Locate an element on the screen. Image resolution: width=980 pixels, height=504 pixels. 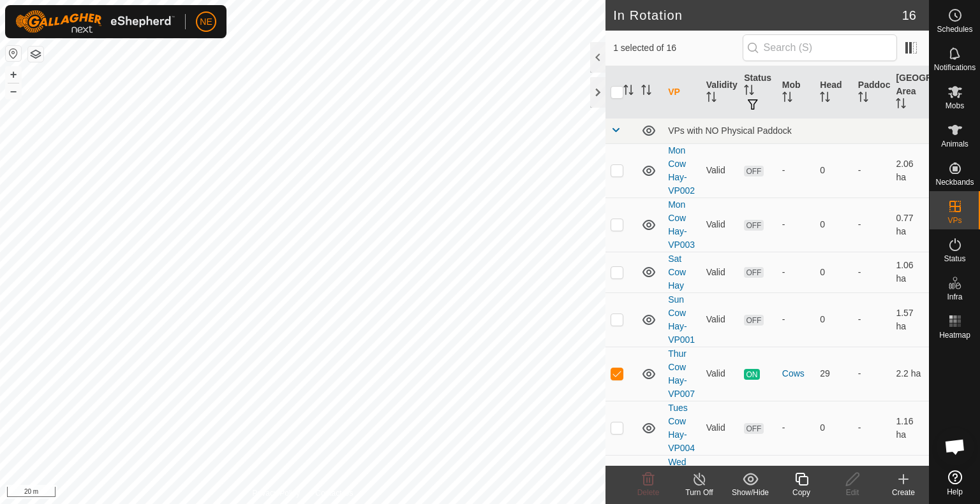
span: Schedules is located at coordinates (955, 29).